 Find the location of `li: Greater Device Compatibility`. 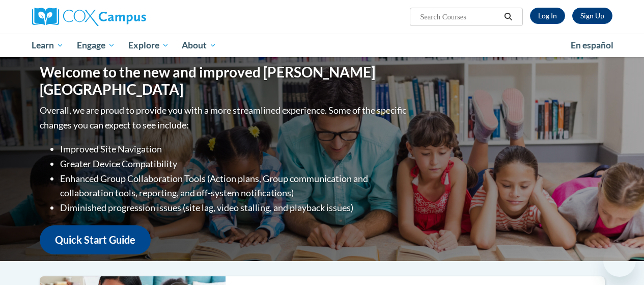

li: Greater Device Compatibility is located at coordinates (234, 164).